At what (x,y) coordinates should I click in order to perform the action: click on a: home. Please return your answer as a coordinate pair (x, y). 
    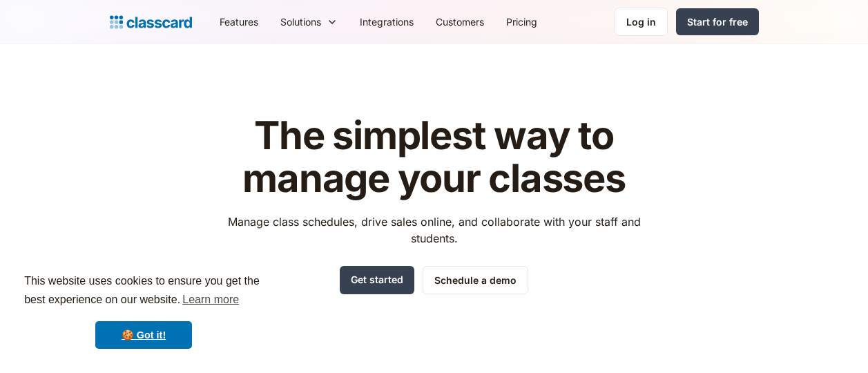
    Looking at the image, I should click on (151, 23).